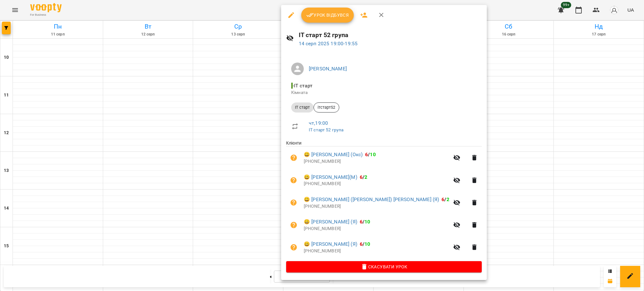  I want to click on a: 14 серп 2025 19:00-19:55, so click(328, 43).